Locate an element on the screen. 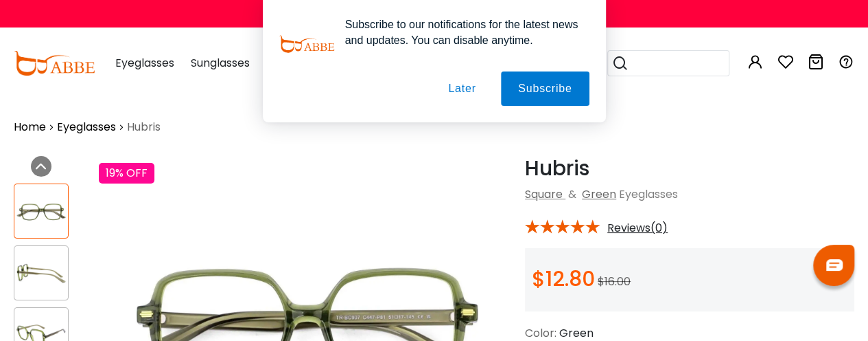  span: Color: is located at coordinates (541, 332).